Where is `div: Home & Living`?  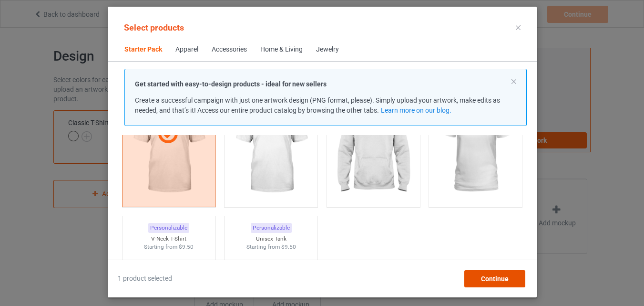 div: Home & Living is located at coordinates (281, 50).